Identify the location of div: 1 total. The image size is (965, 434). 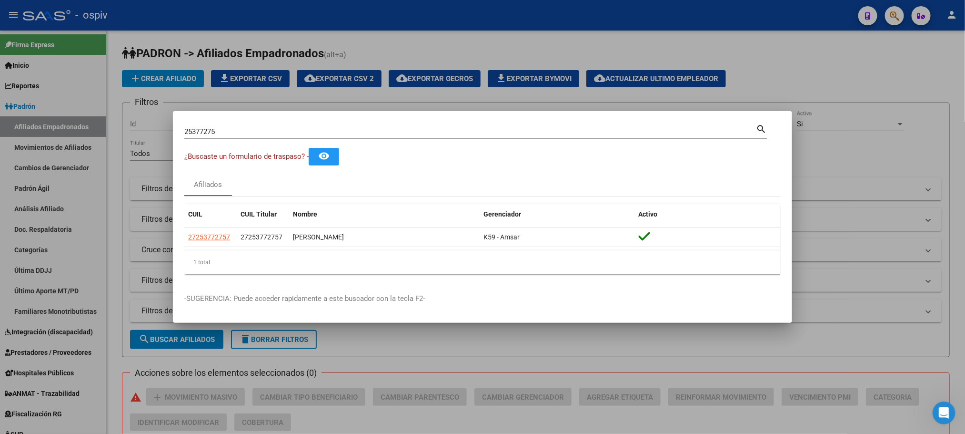
(483, 262).